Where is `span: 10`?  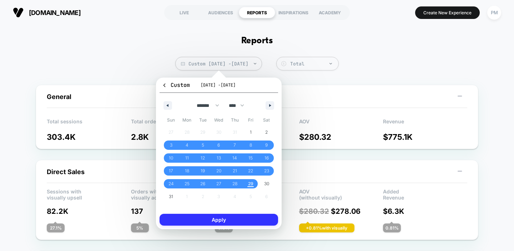
span: 10 is located at coordinates (171, 158).